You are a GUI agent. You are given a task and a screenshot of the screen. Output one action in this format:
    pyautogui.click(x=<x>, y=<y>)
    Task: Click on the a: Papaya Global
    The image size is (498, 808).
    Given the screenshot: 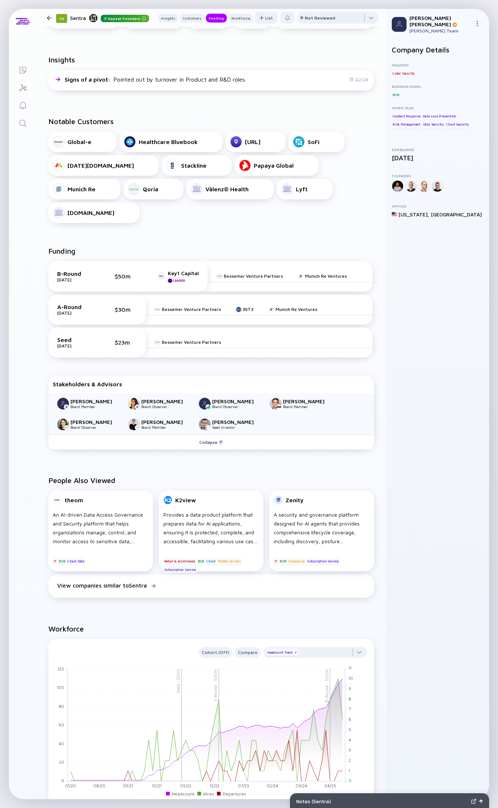 What is the action you would take?
    pyautogui.click(x=277, y=165)
    